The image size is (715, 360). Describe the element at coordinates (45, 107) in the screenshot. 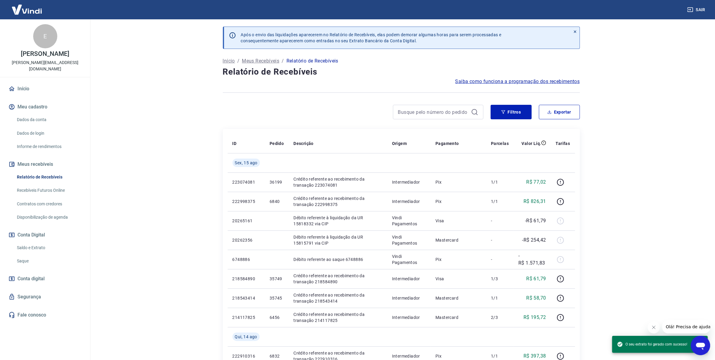

I see `button: Meu cadastro` at that location.